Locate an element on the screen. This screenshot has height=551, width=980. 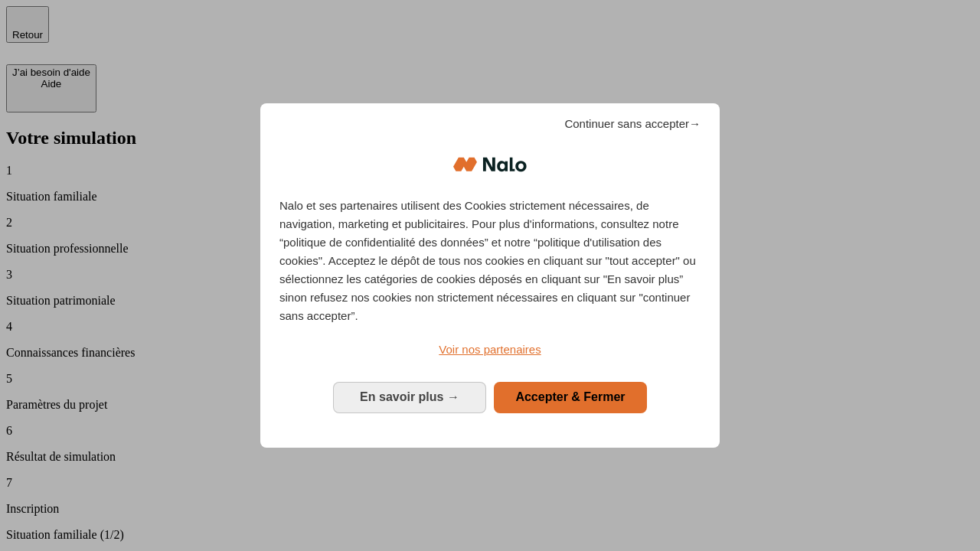
button: Accepter & Fermer: Accepter notre traitement des données et fermer is located at coordinates (571, 397).